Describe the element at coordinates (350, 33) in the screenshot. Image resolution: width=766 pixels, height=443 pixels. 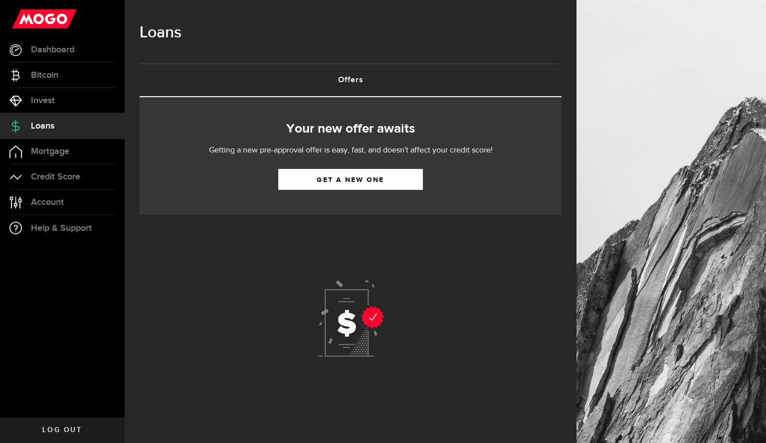
I see `h1: Loans` at that location.